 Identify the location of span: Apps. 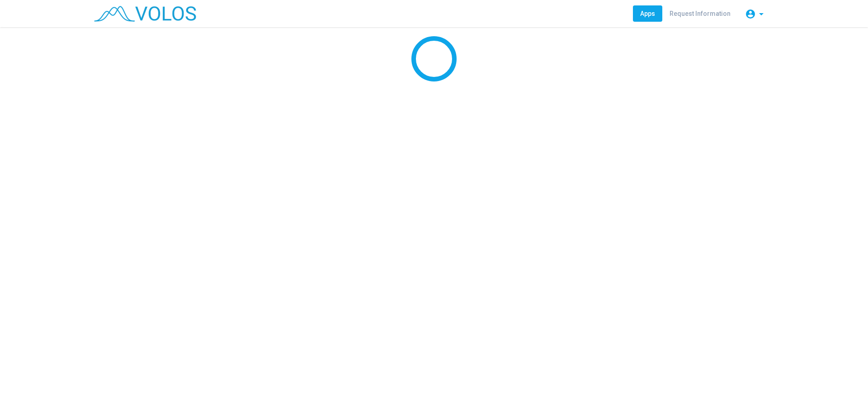
(648, 14).